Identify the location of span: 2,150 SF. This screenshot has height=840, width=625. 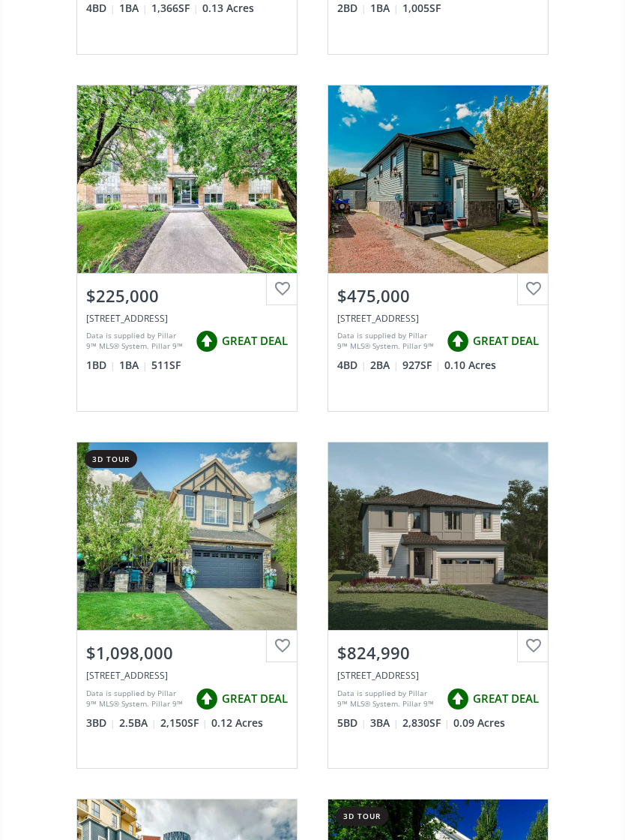
(184, 722).